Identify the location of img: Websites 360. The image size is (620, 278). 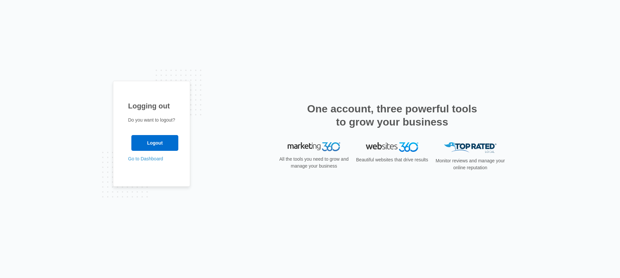
(392, 147).